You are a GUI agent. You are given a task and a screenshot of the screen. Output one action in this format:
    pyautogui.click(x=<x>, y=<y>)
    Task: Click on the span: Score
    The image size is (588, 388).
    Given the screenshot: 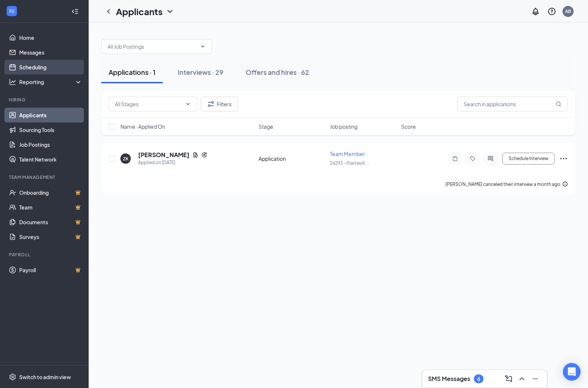 What is the action you would take?
    pyautogui.click(x=408, y=126)
    